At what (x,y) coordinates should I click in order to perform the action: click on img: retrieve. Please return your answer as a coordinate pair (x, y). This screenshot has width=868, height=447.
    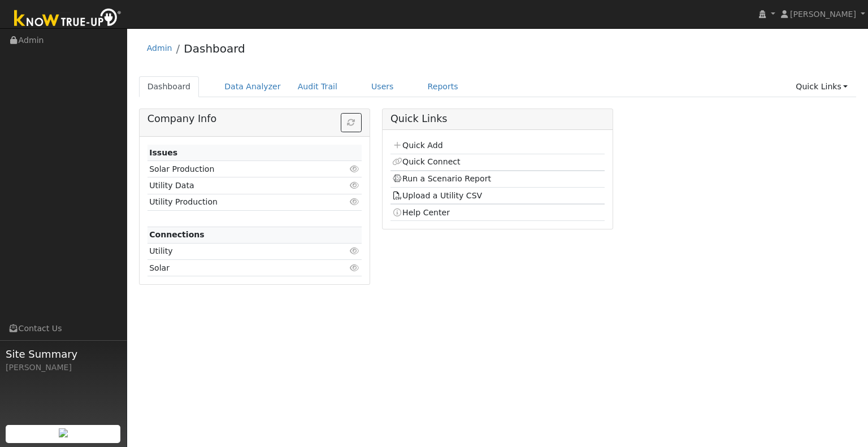
    Looking at the image, I should click on (63, 433).